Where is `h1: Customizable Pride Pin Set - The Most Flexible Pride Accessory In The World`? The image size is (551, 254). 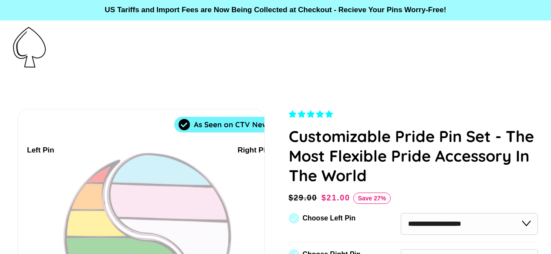 h1: Customizable Pride Pin Set - The Most Flexible Pride Accessory In The World is located at coordinates (414, 156).